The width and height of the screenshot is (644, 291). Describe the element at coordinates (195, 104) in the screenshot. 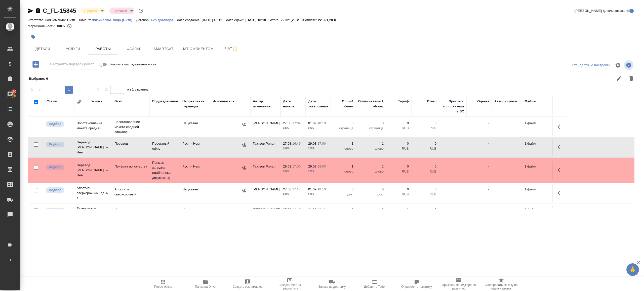

I see `div: Направление перевода` at that location.